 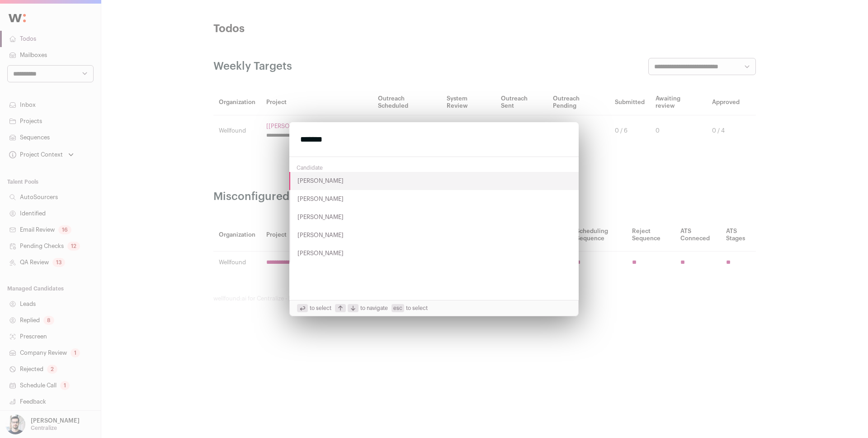 I want to click on span: esc, so click(x=398, y=308).